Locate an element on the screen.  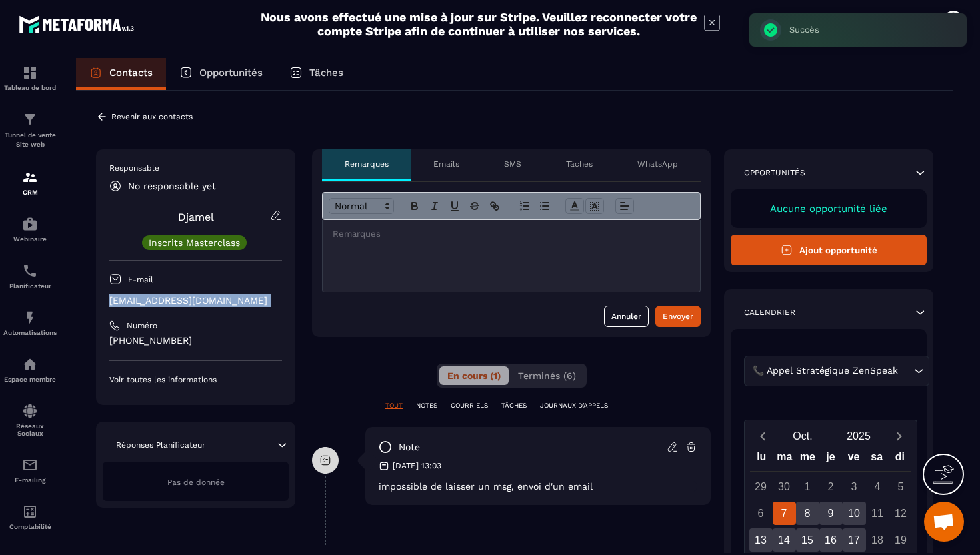
h2: Nous avons effectué une mise à jour sur Stripe. Veuillez reconnecter votre compte Stripe afin de ... is located at coordinates (478, 24).